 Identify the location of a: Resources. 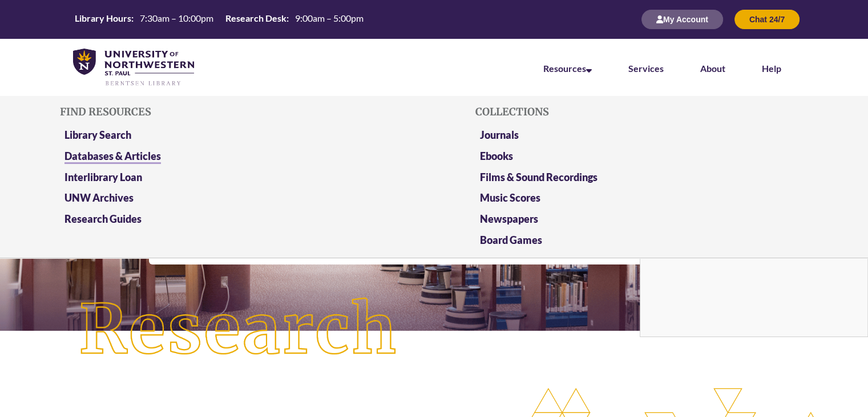
(567, 68).